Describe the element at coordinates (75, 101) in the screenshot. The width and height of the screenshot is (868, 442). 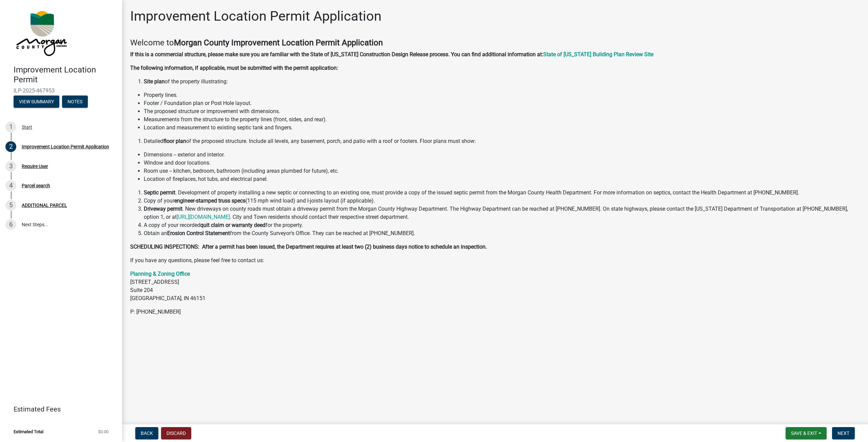
I see `button: Notes` at that location.